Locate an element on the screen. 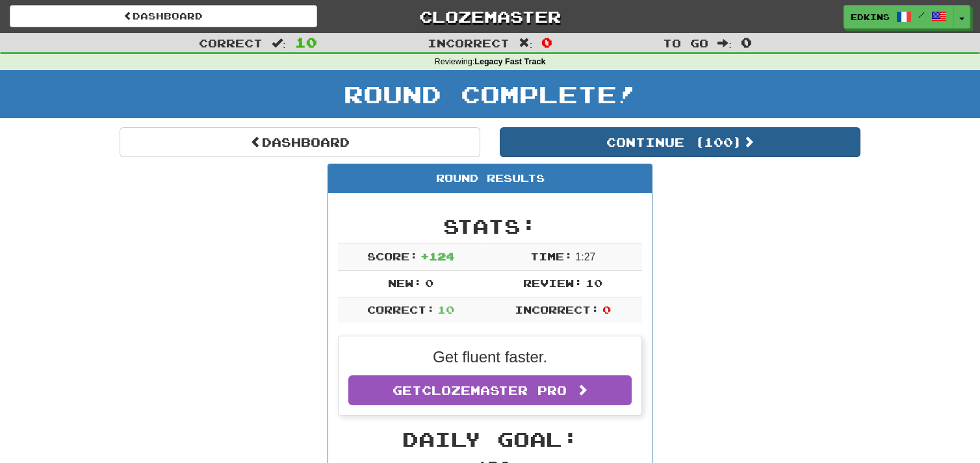 This screenshot has width=980, height=463. span: Correct: is located at coordinates (401, 309).